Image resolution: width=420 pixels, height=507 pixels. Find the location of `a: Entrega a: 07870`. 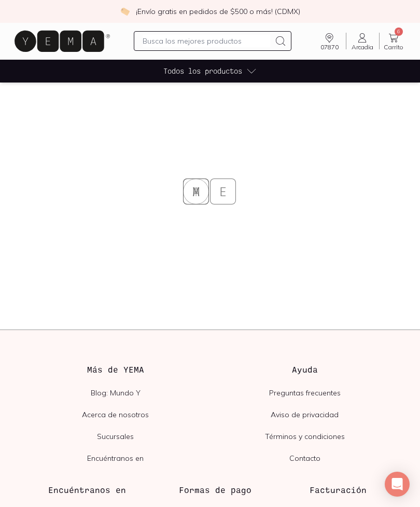

a: Entrega a: 07870 is located at coordinates (329, 41).